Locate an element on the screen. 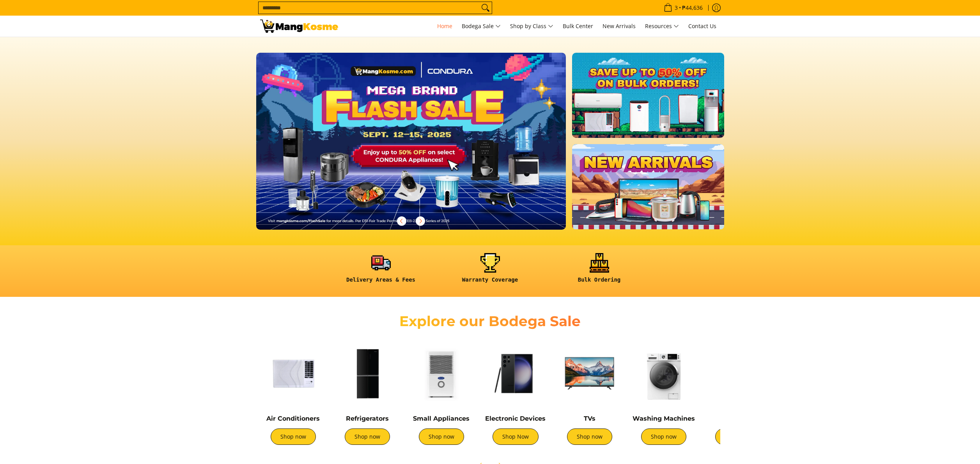 The width and height of the screenshot is (980, 464). span: Bulk Center is located at coordinates (578, 26).